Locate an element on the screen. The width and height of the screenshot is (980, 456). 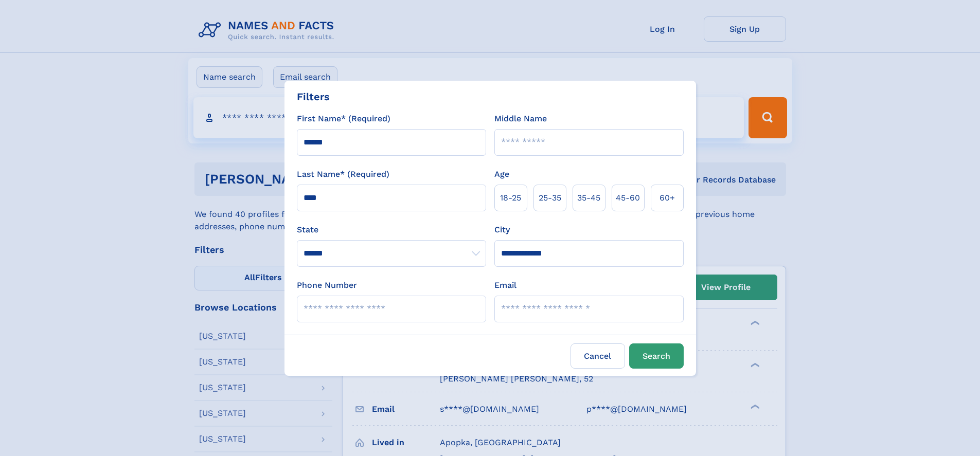
span: 35‑45 is located at coordinates (589, 197).